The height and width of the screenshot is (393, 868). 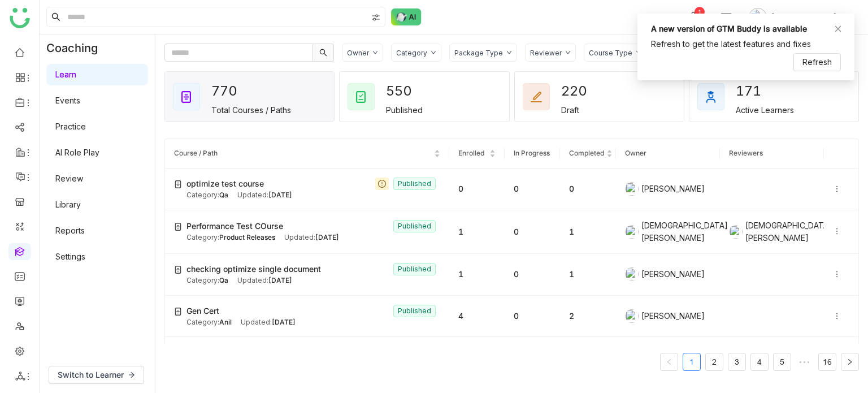 What do you see at coordinates (77, 152) in the screenshot?
I see `a: AI Role Play` at bounding box center [77, 152].